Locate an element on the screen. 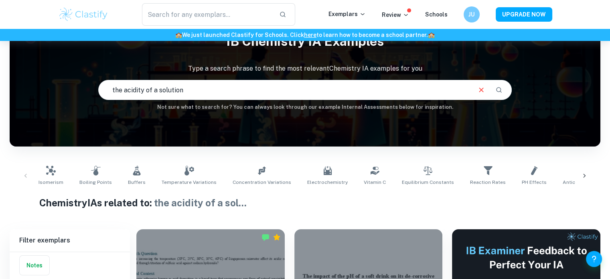  h6: Filter exemplars is located at coordinates (70, 240).